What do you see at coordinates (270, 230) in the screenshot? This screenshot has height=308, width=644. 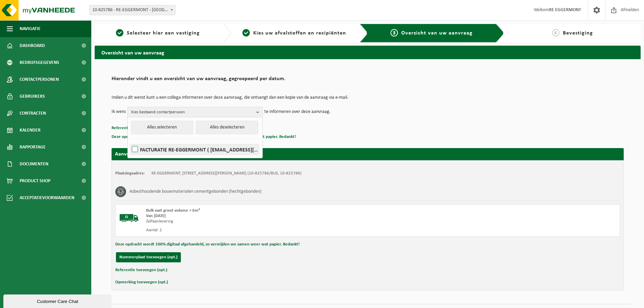 I see `div: Aantal: 2` at bounding box center [270, 230].